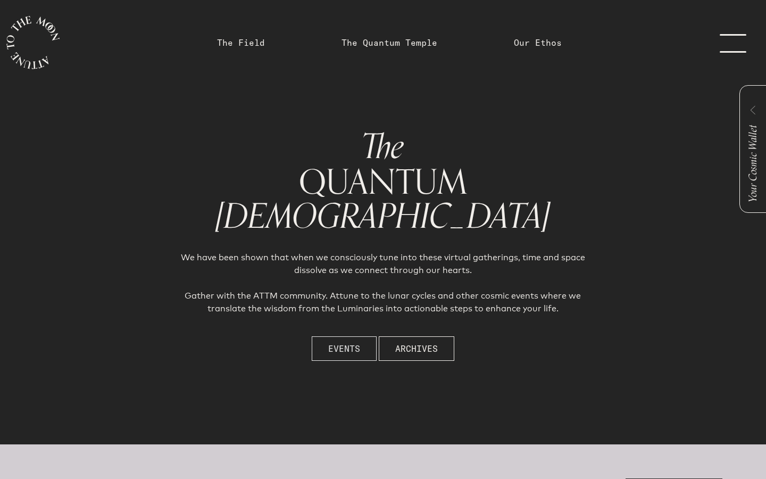 The width and height of the screenshot is (766, 479). Describe the element at coordinates (417, 348) in the screenshot. I see `span: Archives` at that location.